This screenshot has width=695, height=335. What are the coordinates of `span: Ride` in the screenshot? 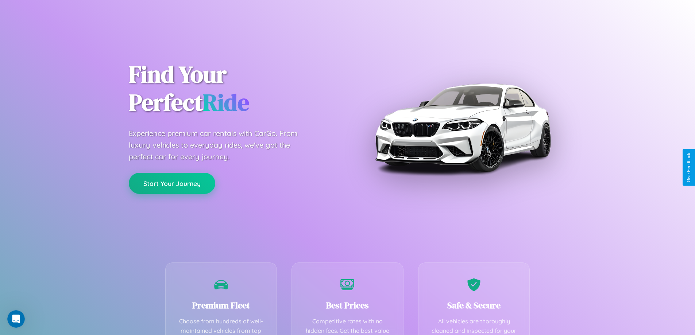 It's located at (226, 102).